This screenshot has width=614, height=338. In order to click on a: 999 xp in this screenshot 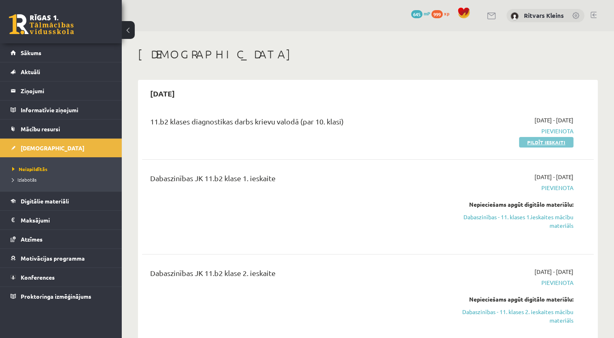, I will do `click(442, 13)`.